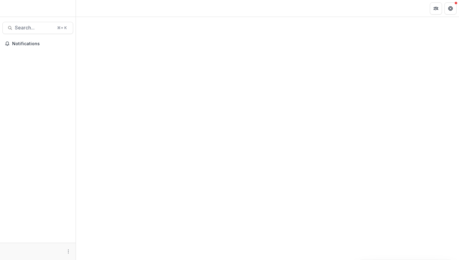  Describe the element at coordinates (38, 28) in the screenshot. I see `button: Search...` at that location.